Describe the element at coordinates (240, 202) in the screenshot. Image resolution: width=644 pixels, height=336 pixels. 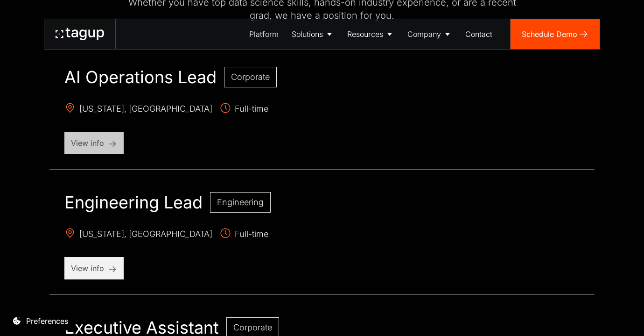
I see `span: Engineering` at that location.